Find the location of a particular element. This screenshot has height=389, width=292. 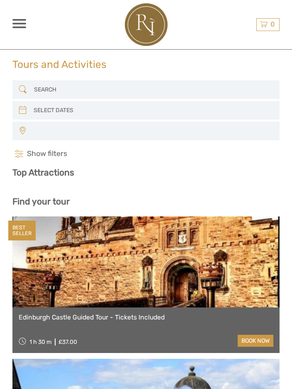

span: Show filters is located at coordinates (47, 154).